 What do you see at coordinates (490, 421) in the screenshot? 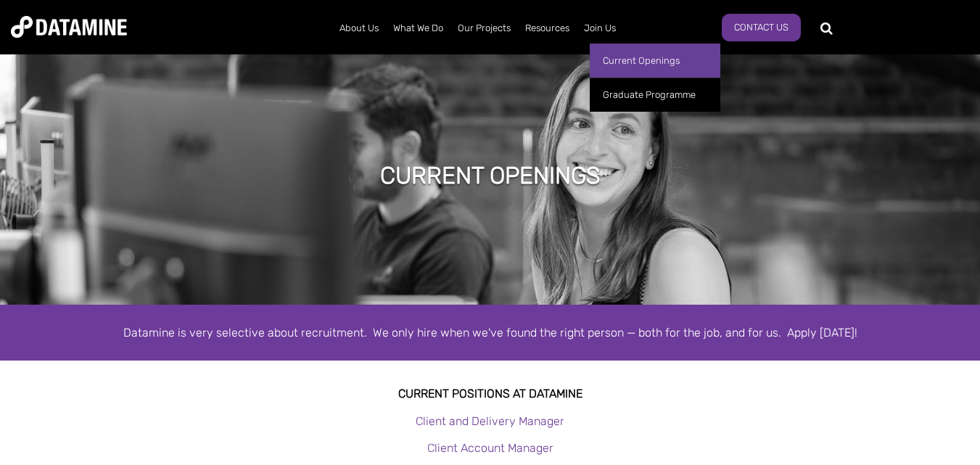
I see `a: Client and Delivery Manager` at bounding box center [490, 421].